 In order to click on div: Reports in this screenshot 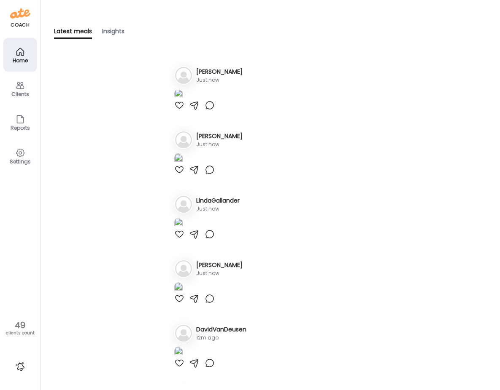, I will do `click(20, 128)`.